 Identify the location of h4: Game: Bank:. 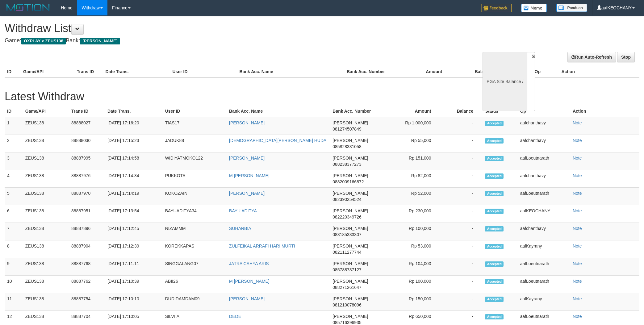
(214, 41).